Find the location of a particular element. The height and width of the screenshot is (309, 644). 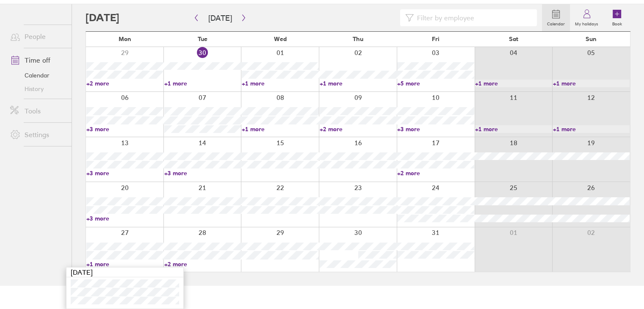

span: Tue is located at coordinates (203, 39).